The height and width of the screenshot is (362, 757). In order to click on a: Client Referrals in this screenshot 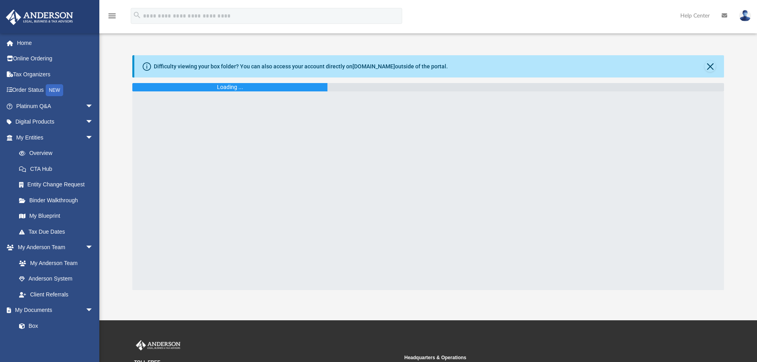, I will do `click(56, 295)`.